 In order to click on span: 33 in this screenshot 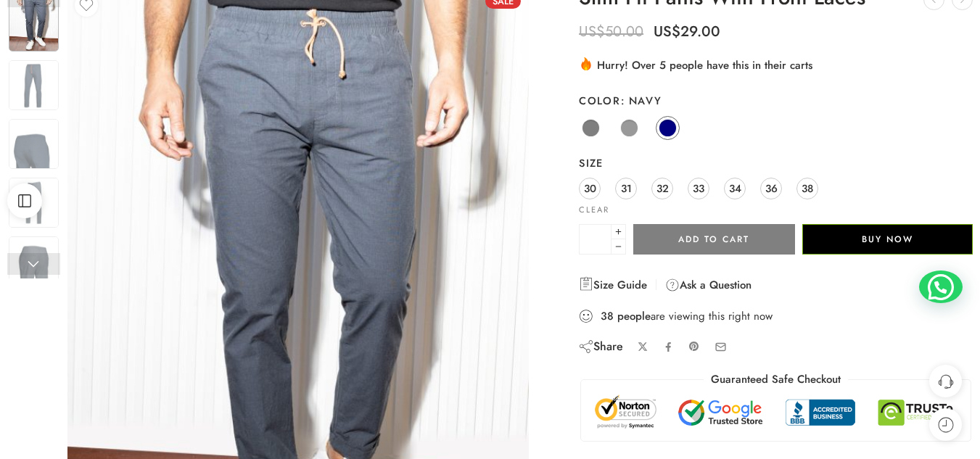, I will do `click(699, 187)`.